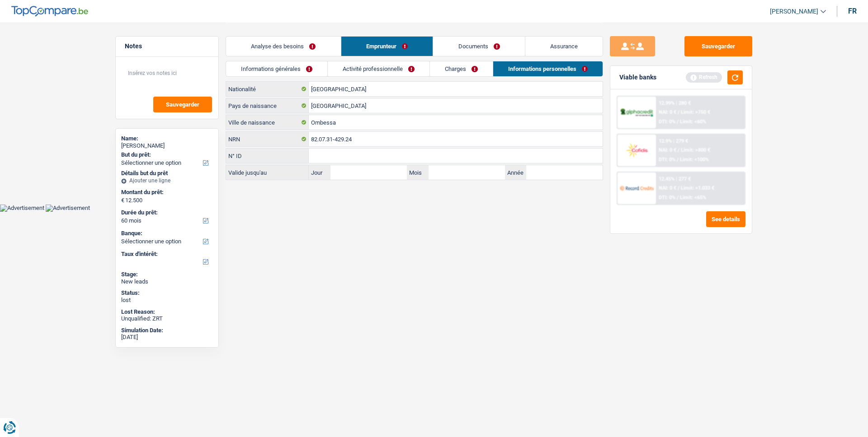 The height and width of the screenshot is (437, 868). Describe the element at coordinates (267, 172) in the screenshot. I see `label: Valide jusqu'au` at that location.